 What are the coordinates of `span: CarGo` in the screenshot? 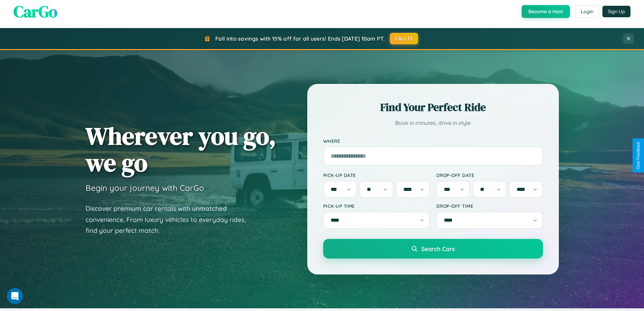 It's located at (36, 12).